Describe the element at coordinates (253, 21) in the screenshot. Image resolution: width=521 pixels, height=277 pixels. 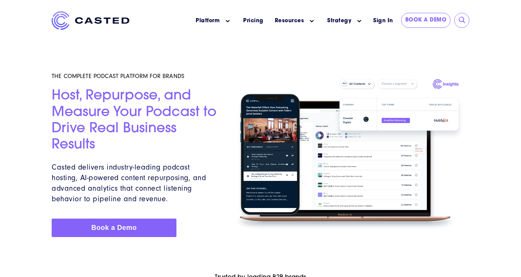
I see `a: Pricing` at that location.